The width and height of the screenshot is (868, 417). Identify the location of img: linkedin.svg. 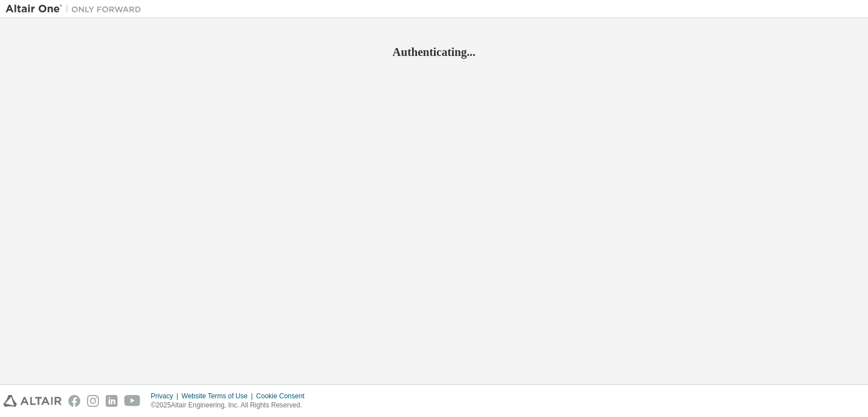
(111, 401).